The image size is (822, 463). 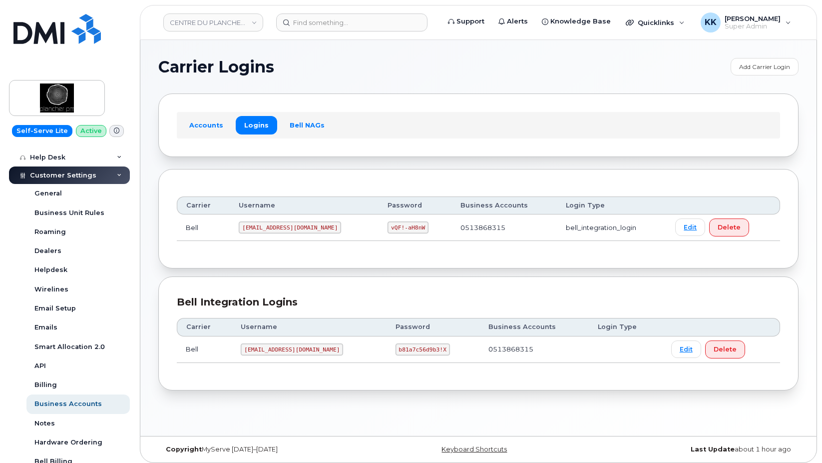 What do you see at coordinates (474, 449) in the screenshot?
I see `a: Keyboard Shortcuts` at bounding box center [474, 449].